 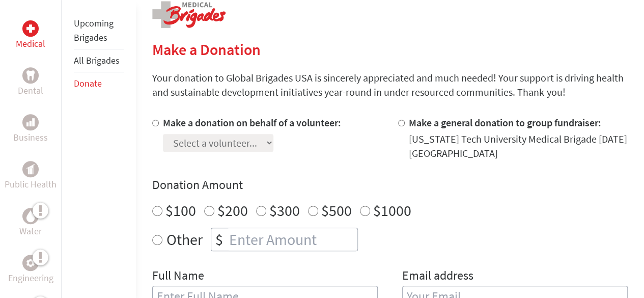 What do you see at coordinates (292, 240) in the screenshot?
I see `input: Enter Amount` at bounding box center [292, 240].